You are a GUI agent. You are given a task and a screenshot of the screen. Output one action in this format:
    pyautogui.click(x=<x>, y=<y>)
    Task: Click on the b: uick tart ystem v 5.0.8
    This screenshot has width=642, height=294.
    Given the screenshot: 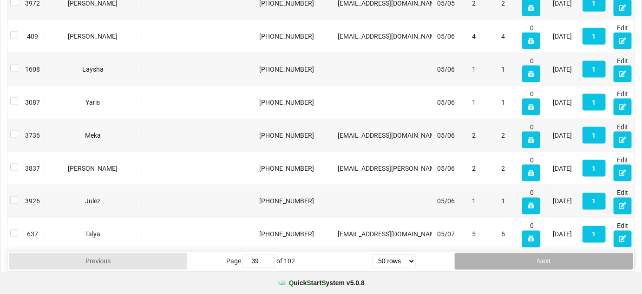 What is the action you would take?
    pyautogui.click(x=327, y=283)
    